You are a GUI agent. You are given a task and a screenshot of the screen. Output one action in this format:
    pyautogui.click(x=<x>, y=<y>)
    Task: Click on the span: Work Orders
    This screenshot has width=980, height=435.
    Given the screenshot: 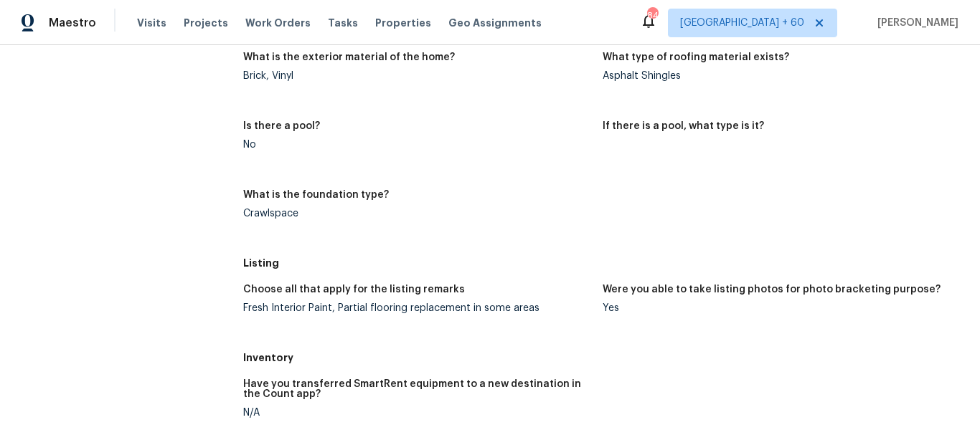 What is the action you would take?
    pyautogui.click(x=278, y=23)
    